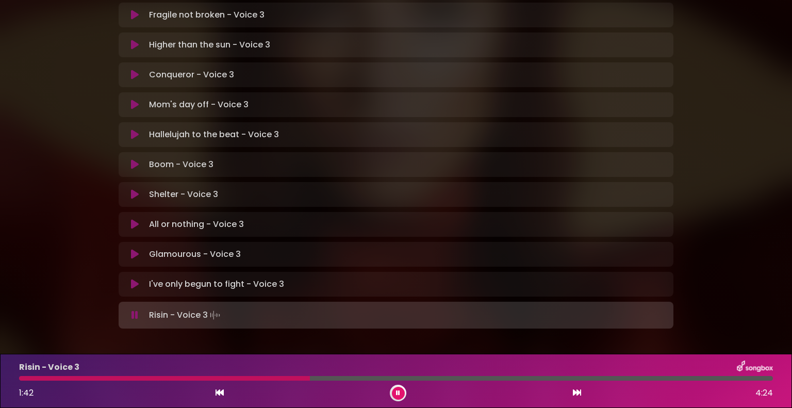 This screenshot has width=792, height=408. I want to click on img: songbox-logo-white.png, so click(755, 367).